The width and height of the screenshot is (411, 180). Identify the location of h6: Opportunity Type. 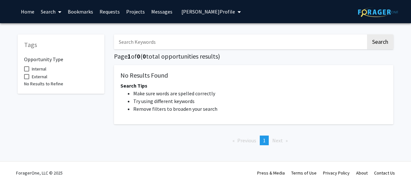
(61, 57).